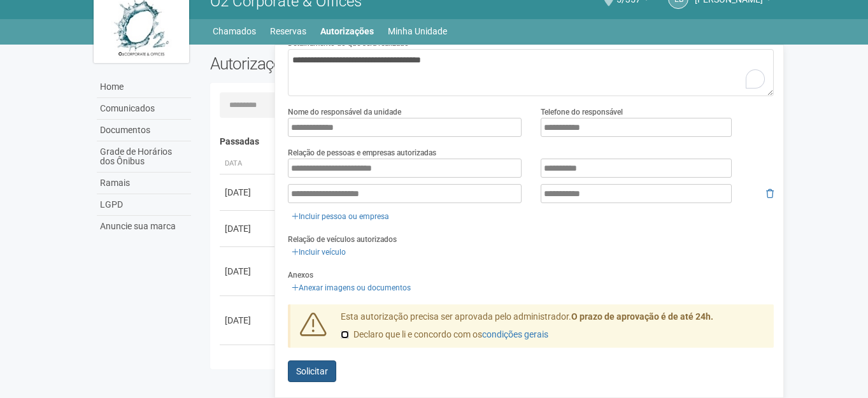  I want to click on a: Incluir pessoa ou empresa, so click(340, 216).